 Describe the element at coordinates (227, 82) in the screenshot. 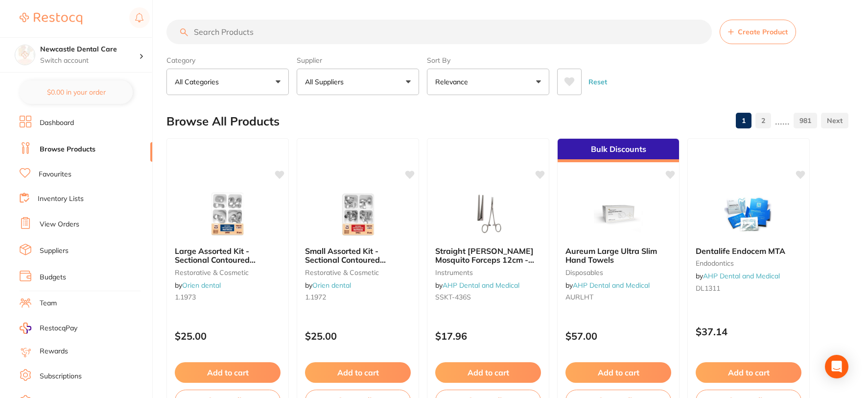

I see `button: All Categories` at that location.